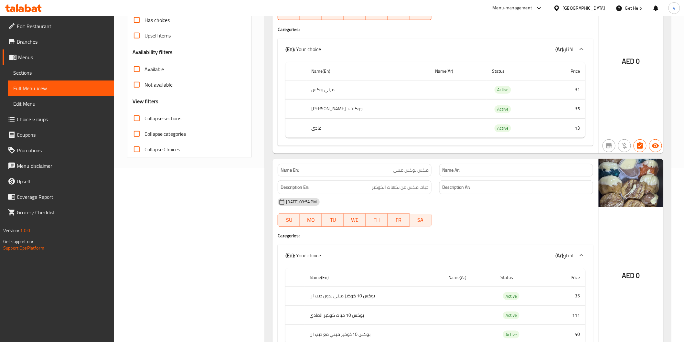 Image resolution: width=684 pixels, height=342 pixels. Describe the element at coordinates (333, 220) in the screenshot. I see `button: TU` at that location.